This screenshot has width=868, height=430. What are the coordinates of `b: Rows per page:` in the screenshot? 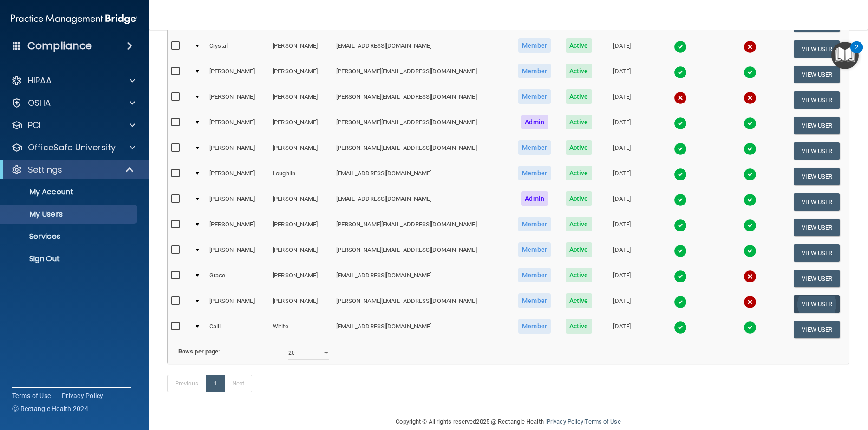 It's located at (199, 351).